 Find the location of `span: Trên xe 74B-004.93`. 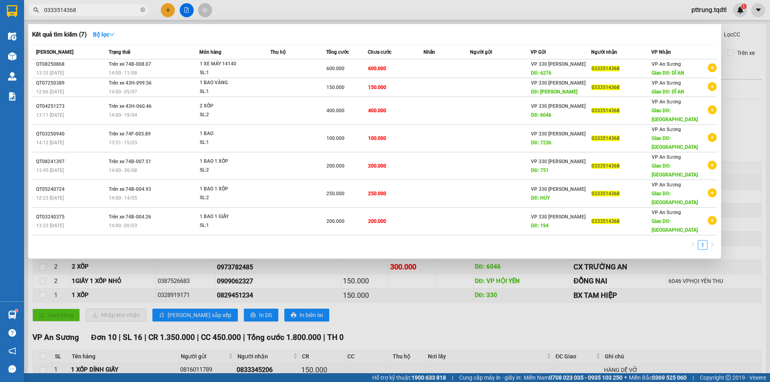

span: Trên xe 74B-004.93 is located at coordinates (130, 189).